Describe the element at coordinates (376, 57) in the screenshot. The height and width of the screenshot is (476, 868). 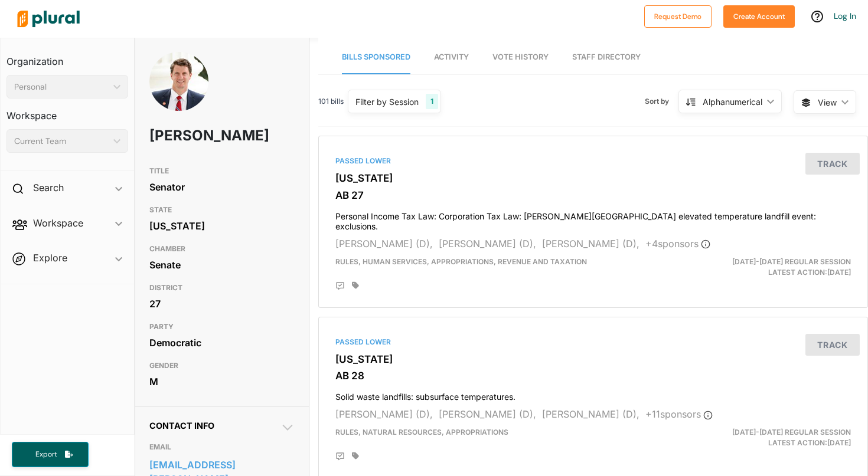
I see `a: Bills Sponsored` at that location.